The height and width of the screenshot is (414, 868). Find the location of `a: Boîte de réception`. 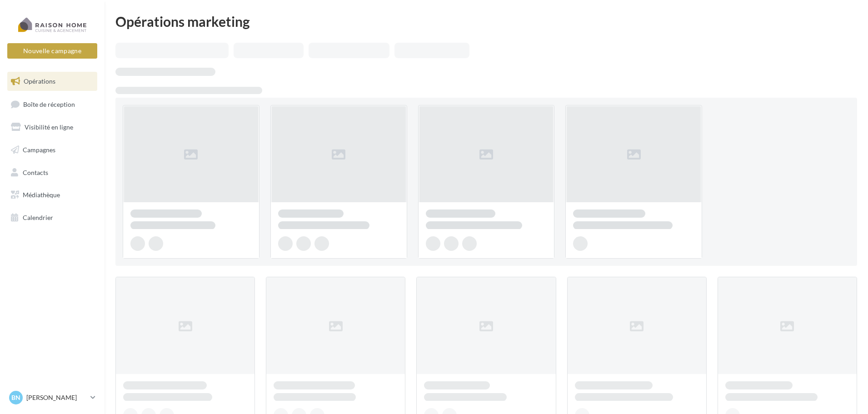

a: Boîte de réception is located at coordinates (52, 104).